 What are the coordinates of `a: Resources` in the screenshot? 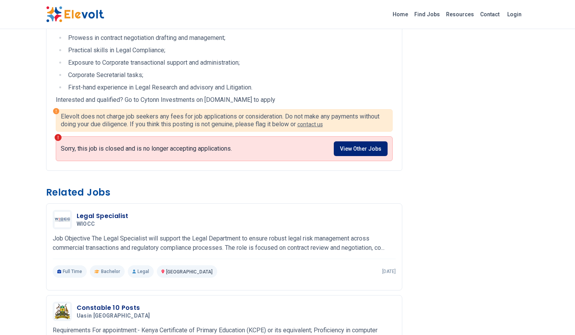 It's located at (460, 14).